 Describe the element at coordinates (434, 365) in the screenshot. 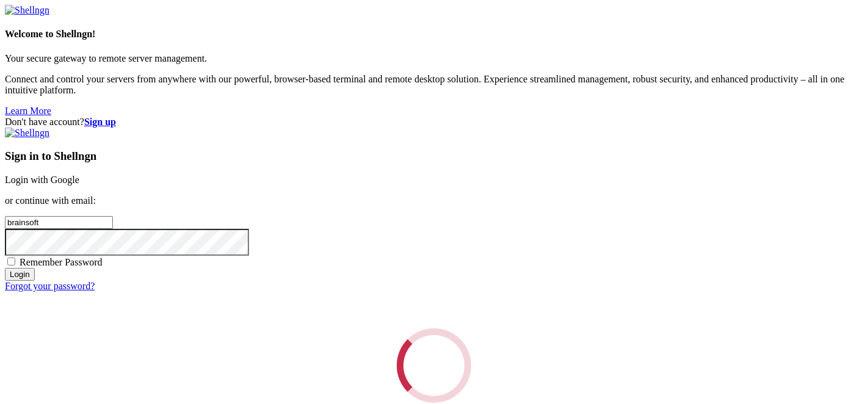

I see `div: Loading...` at that location.